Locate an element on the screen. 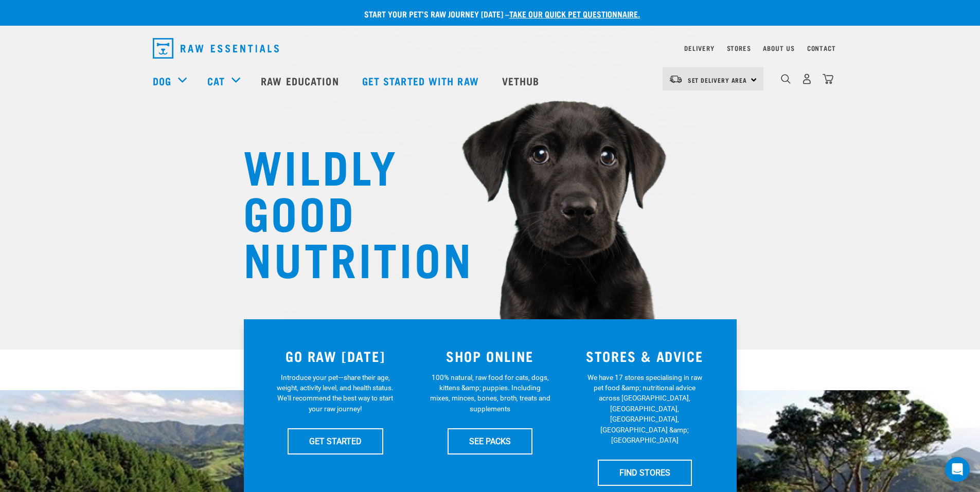 This screenshot has height=492, width=980. a: About Us is located at coordinates (778, 47).